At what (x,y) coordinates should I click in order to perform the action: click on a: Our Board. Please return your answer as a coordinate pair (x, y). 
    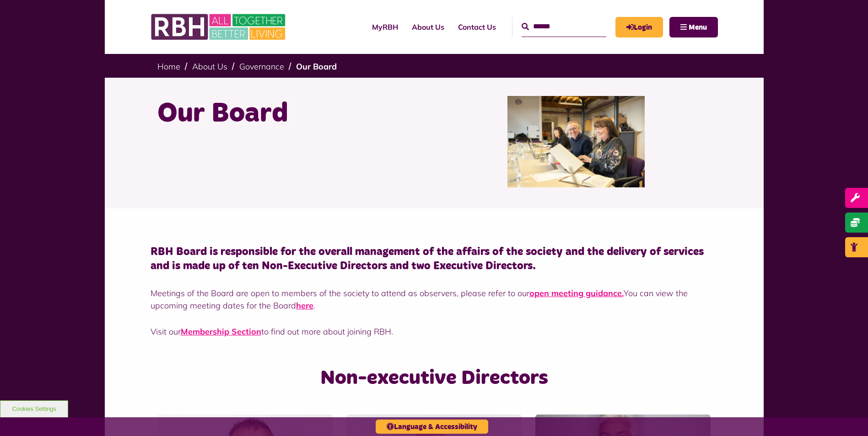
    Looking at the image, I should click on (316, 66).